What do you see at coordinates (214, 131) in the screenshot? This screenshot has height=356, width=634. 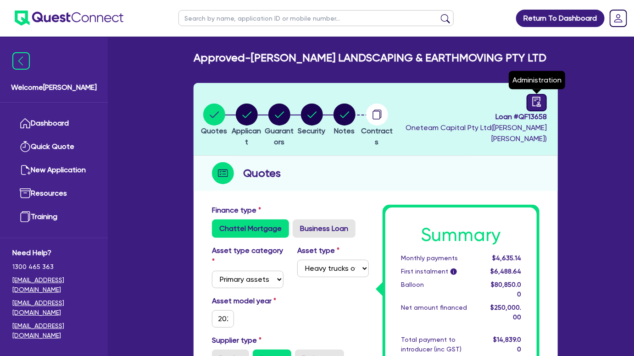 I see `span: Quotes` at bounding box center [214, 131].